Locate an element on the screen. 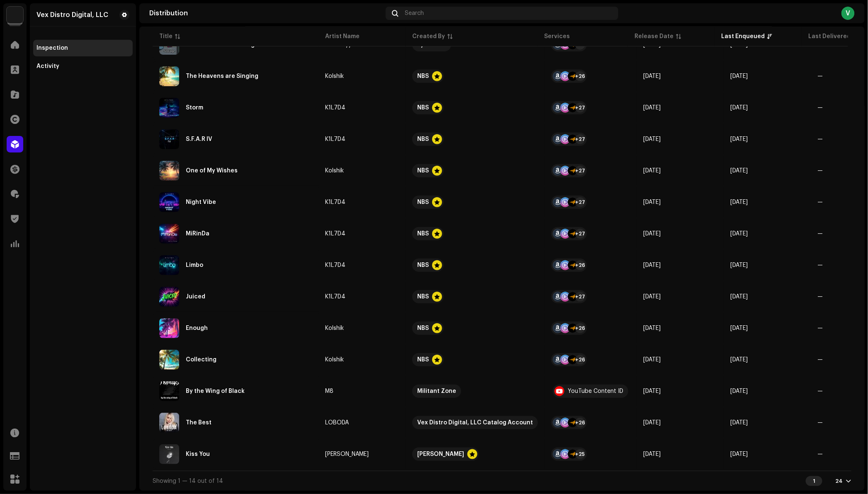  div: Enough is located at coordinates (197, 328).